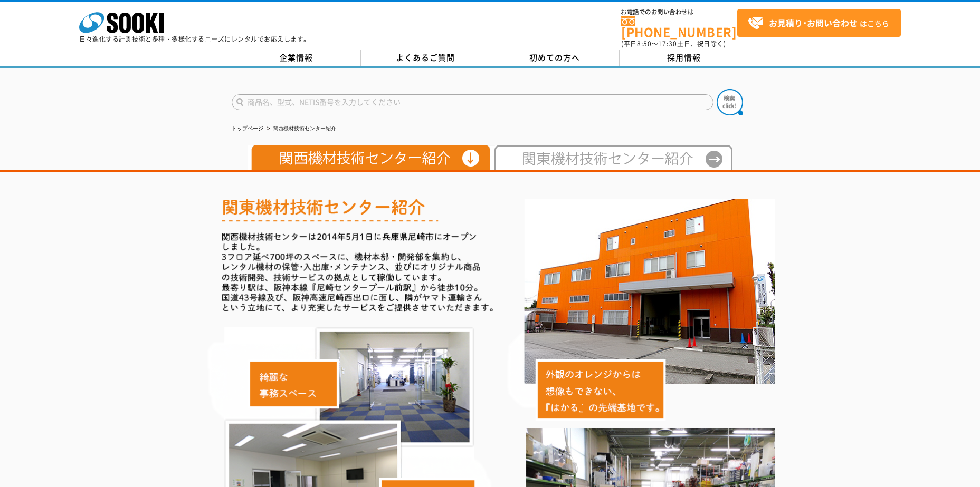  I want to click on span: お電話でのお問い合わせは, so click(679, 12).